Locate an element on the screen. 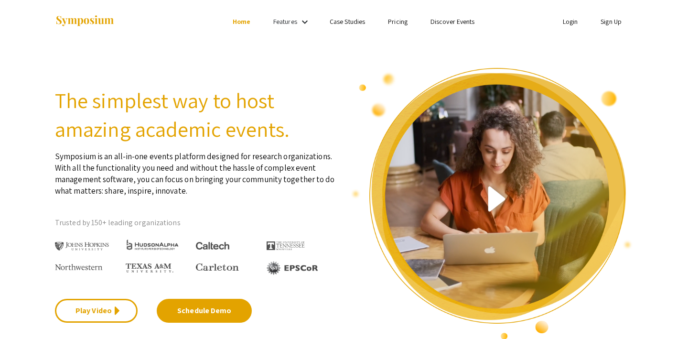 The width and height of the screenshot is (688, 339). h2: The simplest way to host amazing academic events. is located at coordinates (196, 115).